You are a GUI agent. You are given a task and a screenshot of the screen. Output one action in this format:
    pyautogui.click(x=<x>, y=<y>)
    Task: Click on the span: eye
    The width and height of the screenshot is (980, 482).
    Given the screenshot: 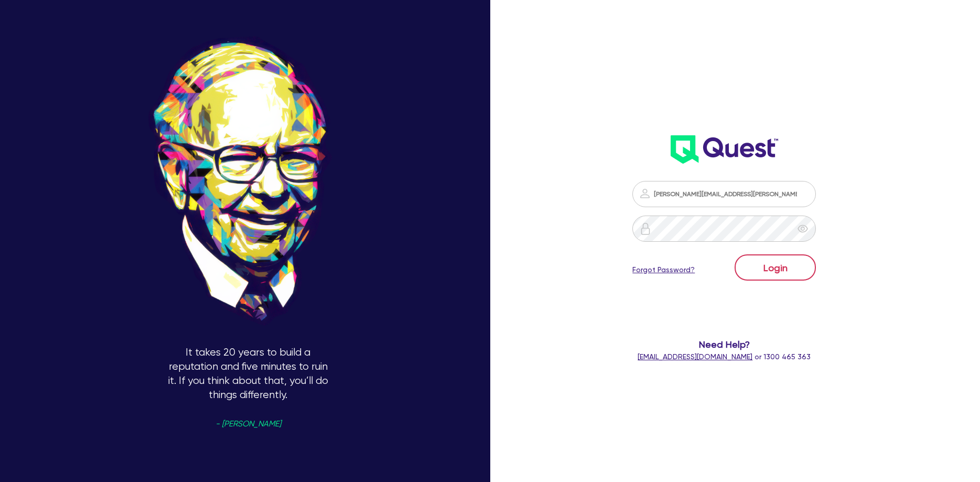 What is the action you would take?
    pyautogui.click(x=803, y=228)
    